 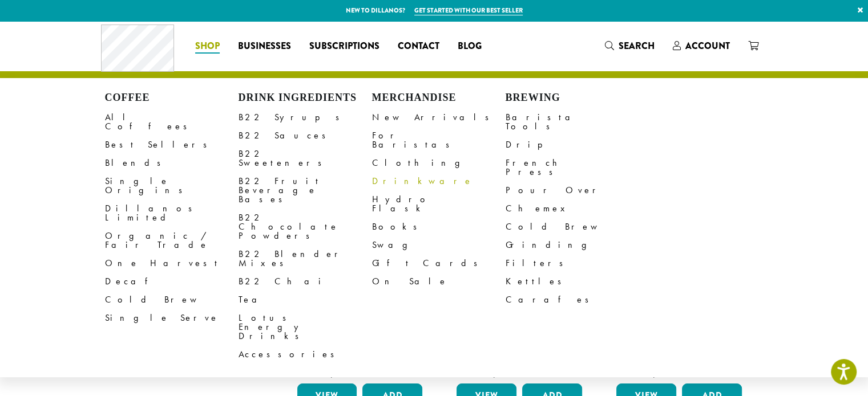 What do you see at coordinates (439, 204) in the screenshot?
I see `a: Hydro Flask` at bounding box center [439, 204].